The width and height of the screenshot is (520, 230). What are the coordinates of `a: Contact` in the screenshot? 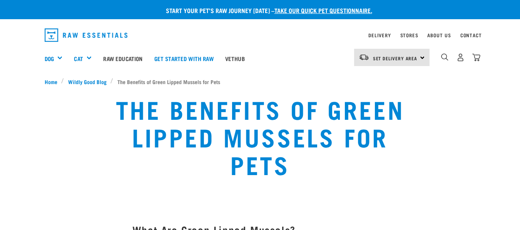 It's located at (471, 35).